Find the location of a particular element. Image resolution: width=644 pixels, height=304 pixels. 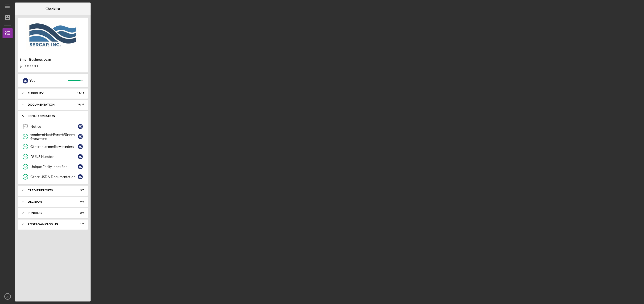

div: Notice is located at coordinates (54, 127).